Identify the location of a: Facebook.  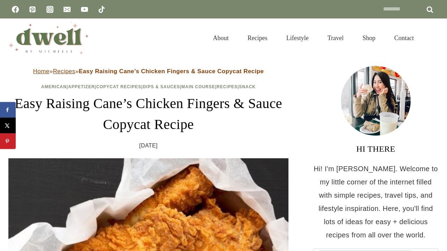
(15, 9).